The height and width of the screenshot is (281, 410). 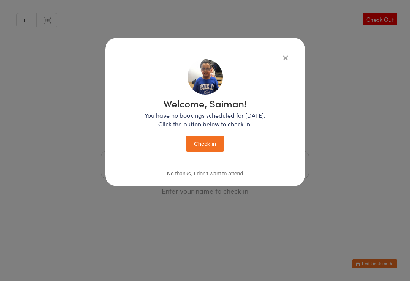 What do you see at coordinates (205, 173) in the screenshot?
I see `button: No thanks, I don't want to attend` at bounding box center [205, 173].